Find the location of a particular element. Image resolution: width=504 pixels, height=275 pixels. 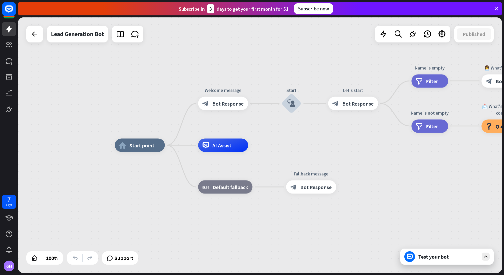

div: Test your bot is located at coordinates (449, 256).